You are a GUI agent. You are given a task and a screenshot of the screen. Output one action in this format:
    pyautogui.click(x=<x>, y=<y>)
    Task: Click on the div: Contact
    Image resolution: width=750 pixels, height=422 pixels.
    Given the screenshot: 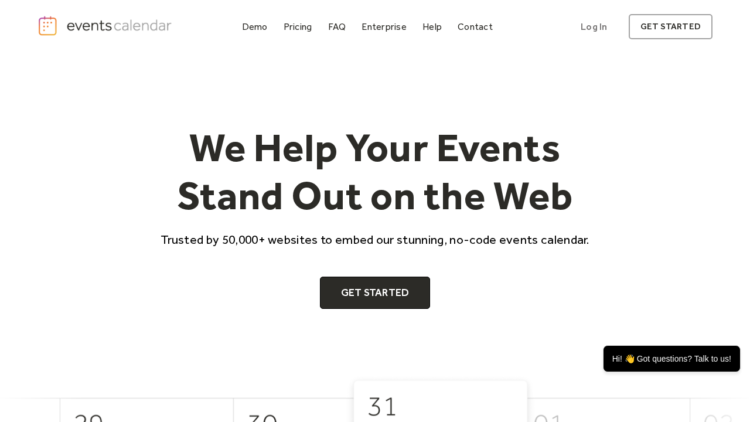 What is the action you would take?
    pyautogui.click(x=475, y=26)
    